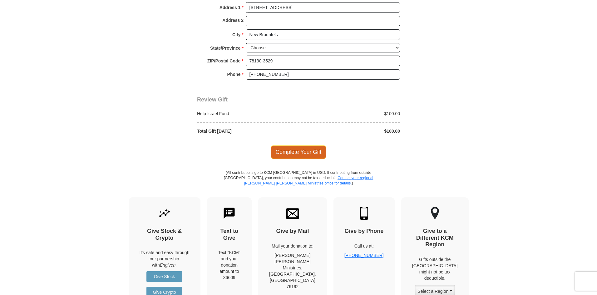  What do you see at coordinates (364, 246) in the screenshot?
I see `p: Call us at:` at bounding box center [364, 246].